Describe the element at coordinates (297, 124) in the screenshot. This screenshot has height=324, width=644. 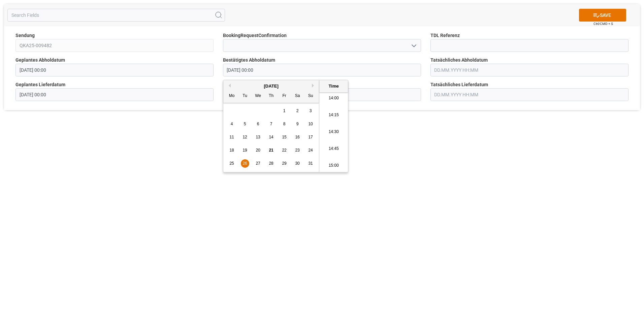
I see `span: 9` at that location.